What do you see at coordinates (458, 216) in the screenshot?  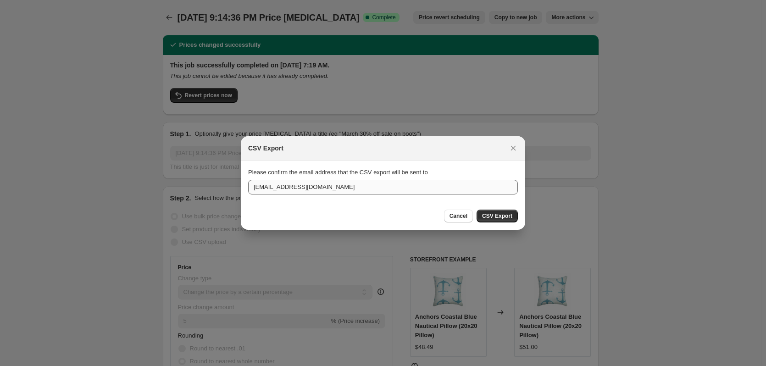 I see `button: Cancel` at bounding box center [458, 216].